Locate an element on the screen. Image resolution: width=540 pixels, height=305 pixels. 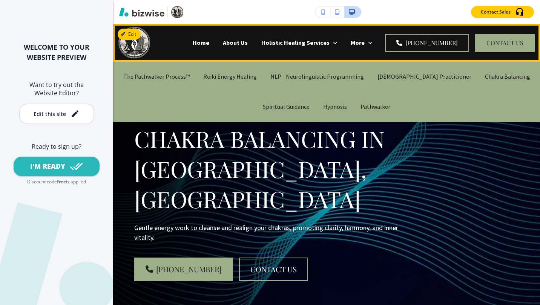
p: free is located at coordinates (61, 182).